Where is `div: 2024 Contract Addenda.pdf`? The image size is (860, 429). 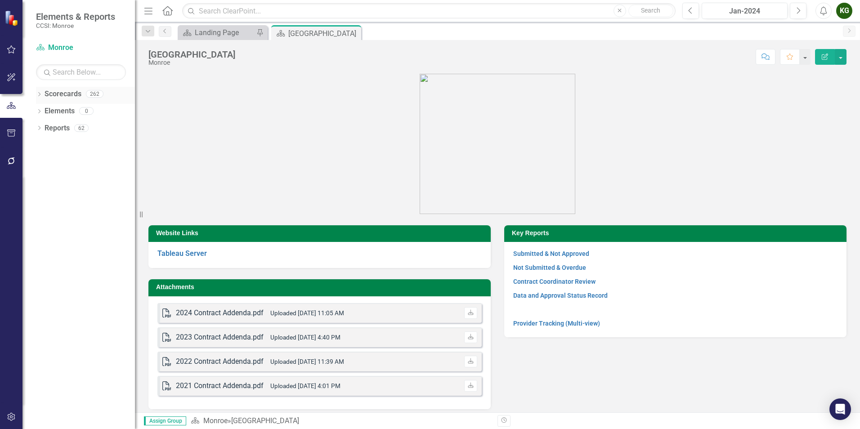 div: 2024 Contract Addenda.pdf is located at coordinates (220, 313).